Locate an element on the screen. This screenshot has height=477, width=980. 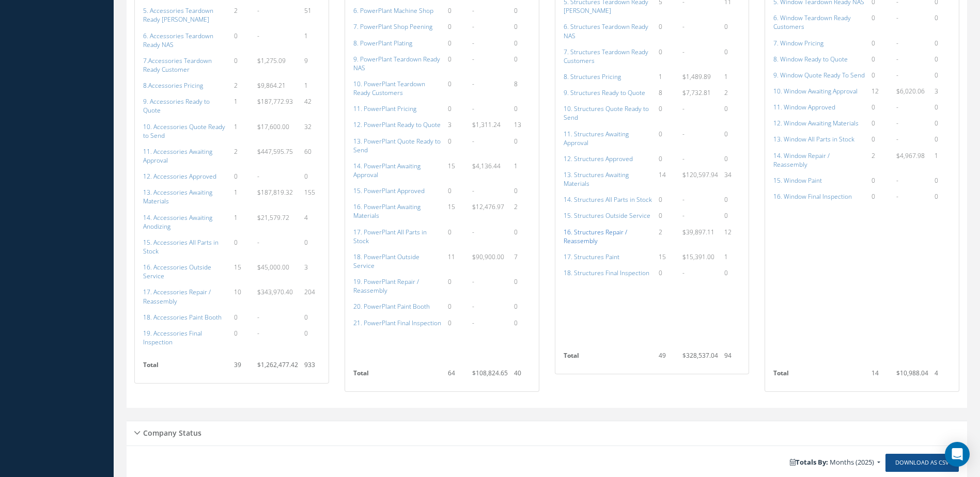
td: 32 is located at coordinates (312, 131).